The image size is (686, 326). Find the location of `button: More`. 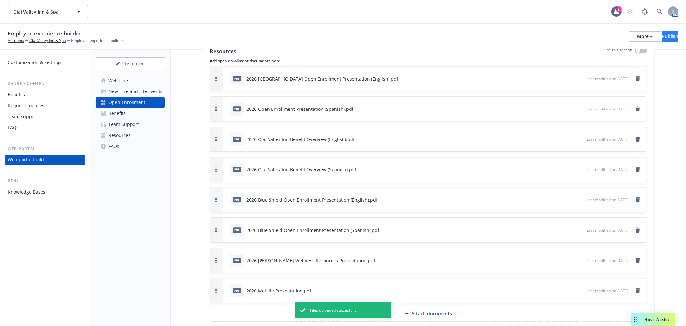

button: More is located at coordinates (645, 36).